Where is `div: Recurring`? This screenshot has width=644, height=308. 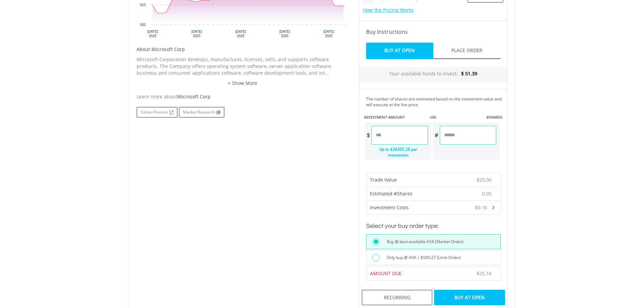 div: Recurring is located at coordinates (397, 298).